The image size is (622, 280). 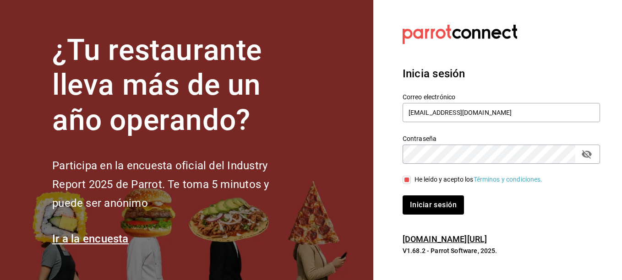 What do you see at coordinates (90, 239) in the screenshot?
I see `a: Ir a la encuesta` at bounding box center [90, 239].